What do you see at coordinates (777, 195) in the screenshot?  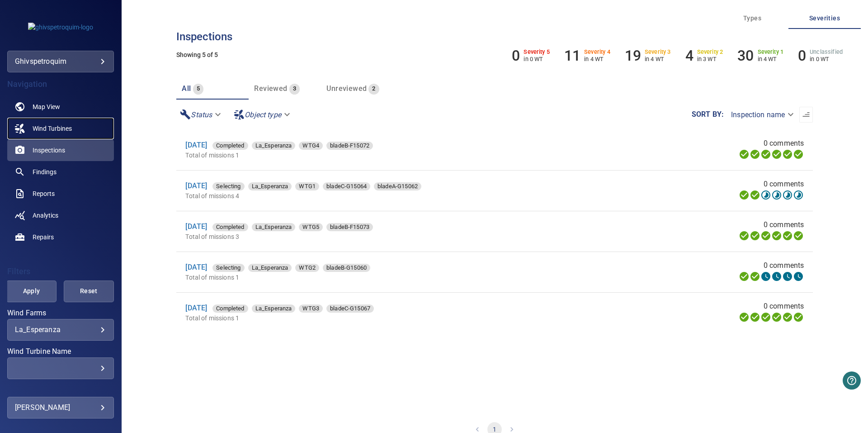 I see `svg: ML Processing 44%` at bounding box center [777, 195].